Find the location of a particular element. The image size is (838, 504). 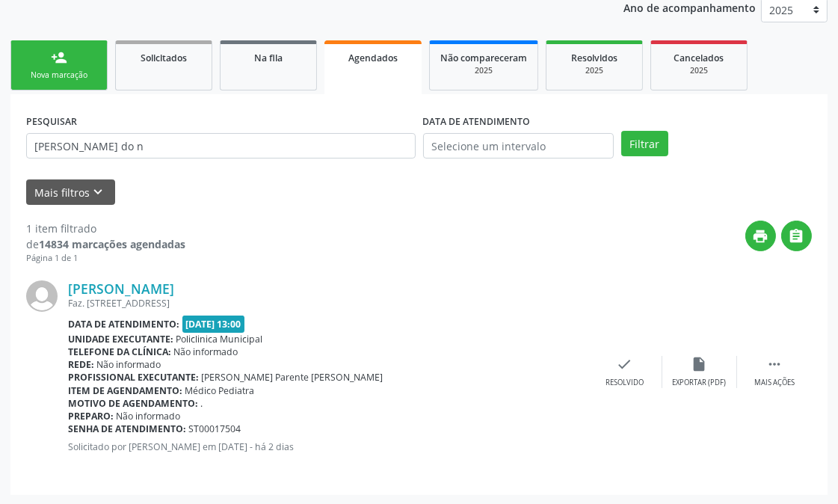

span: Não compareceram is located at coordinates (484, 58).